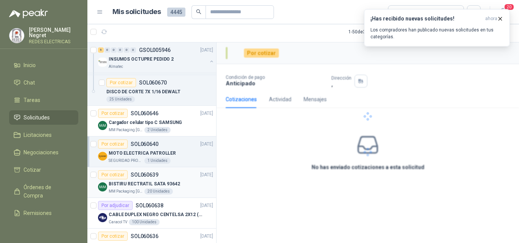 The height and width of the screenshot is (243, 519). I want to click on div: 5, so click(101, 50).